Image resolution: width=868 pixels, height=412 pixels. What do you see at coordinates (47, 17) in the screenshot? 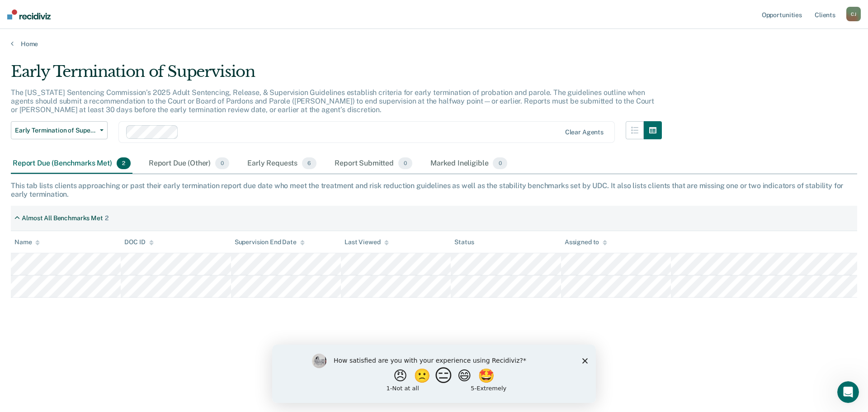
I see `img: Profile image for Kim` at bounding box center [47, 17].